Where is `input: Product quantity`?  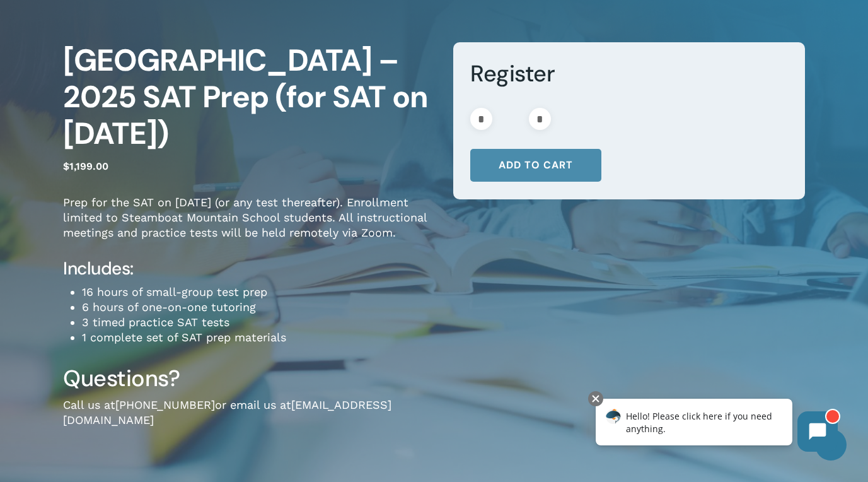
input: Product quantity is located at coordinates (510, 118).